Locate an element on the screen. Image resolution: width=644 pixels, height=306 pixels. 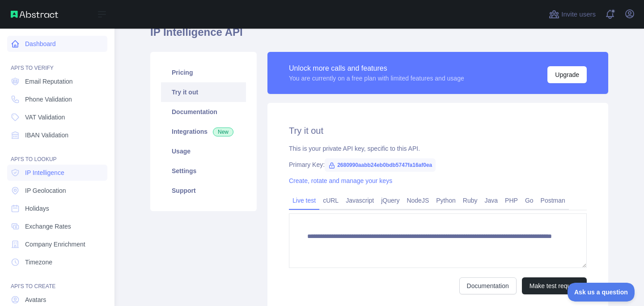
span: 2680990aabb24eb0bdb5747fa16af0ea is located at coordinates (380, 165).